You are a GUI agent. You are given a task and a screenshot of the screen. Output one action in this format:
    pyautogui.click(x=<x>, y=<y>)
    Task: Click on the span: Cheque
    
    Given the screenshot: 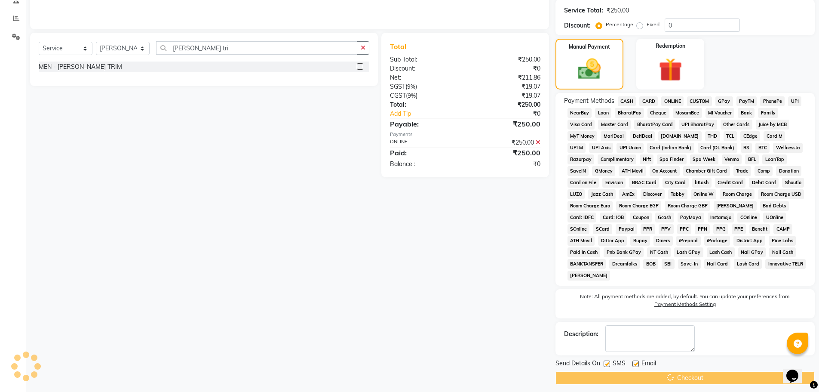 What is the action you would take?
    pyautogui.click(x=658, y=113)
    